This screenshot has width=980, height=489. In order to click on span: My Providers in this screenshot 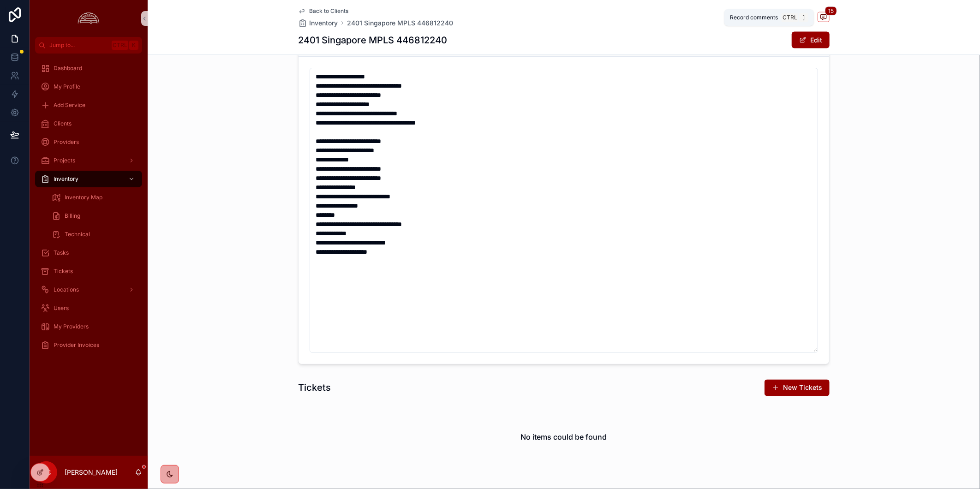, I will do `click(71, 327)`.